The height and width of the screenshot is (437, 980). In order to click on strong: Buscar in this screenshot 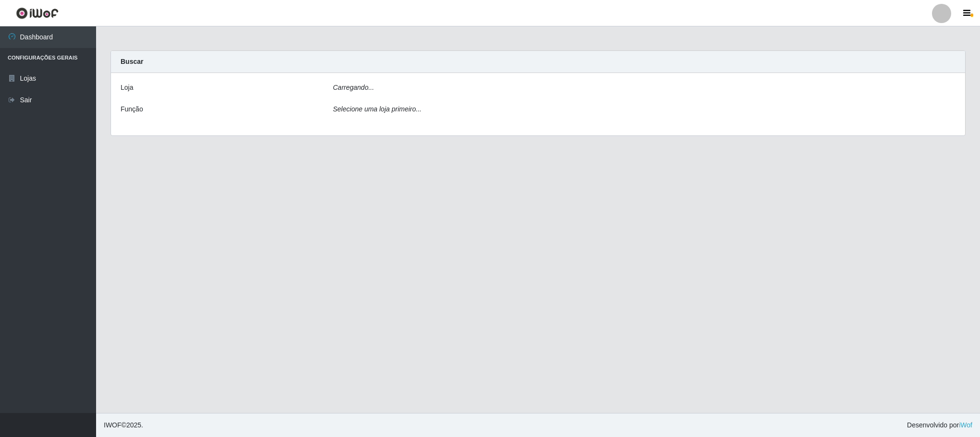, I will do `click(132, 61)`.